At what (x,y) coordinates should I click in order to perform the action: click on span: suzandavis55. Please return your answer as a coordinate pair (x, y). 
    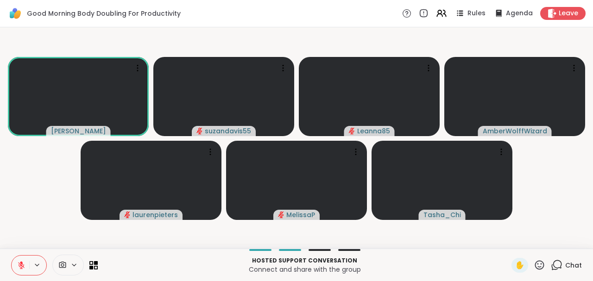
    Looking at the image, I should click on (228, 131).